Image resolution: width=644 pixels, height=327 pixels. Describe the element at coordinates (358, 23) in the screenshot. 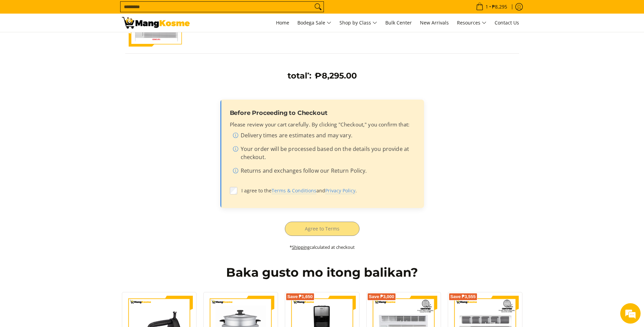

I see `a: Shop by Class` at that location.